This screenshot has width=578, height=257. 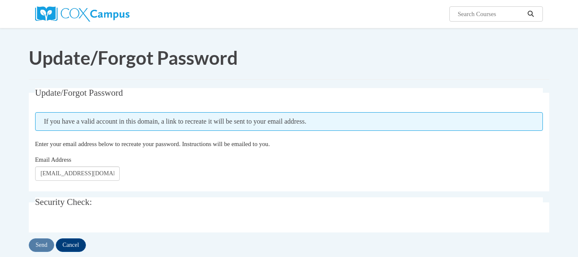 What do you see at coordinates (77, 174) in the screenshot?
I see `input: Email` at bounding box center [77, 174].